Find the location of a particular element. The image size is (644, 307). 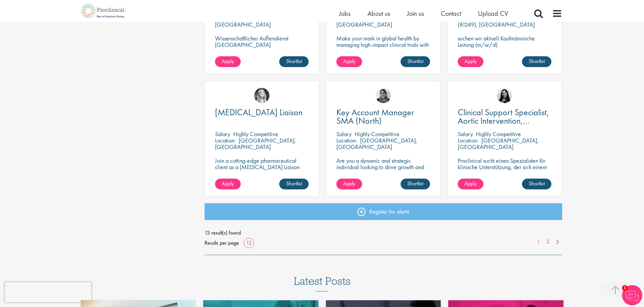

img: Anjali Parbhu is located at coordinates (383, 95).